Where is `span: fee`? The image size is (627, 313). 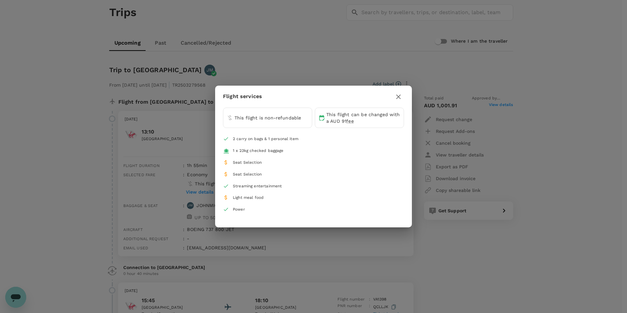
span: fee is located at coordinates (350, 121).